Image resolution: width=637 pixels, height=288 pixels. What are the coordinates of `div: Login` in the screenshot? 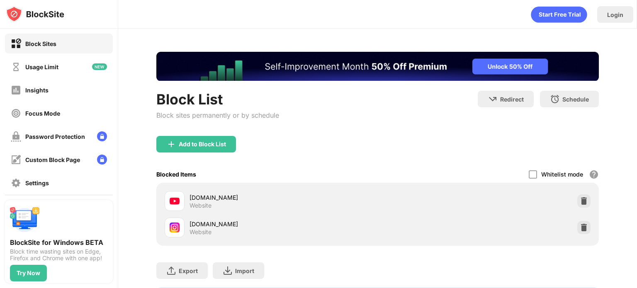 It's located at (615, 15).